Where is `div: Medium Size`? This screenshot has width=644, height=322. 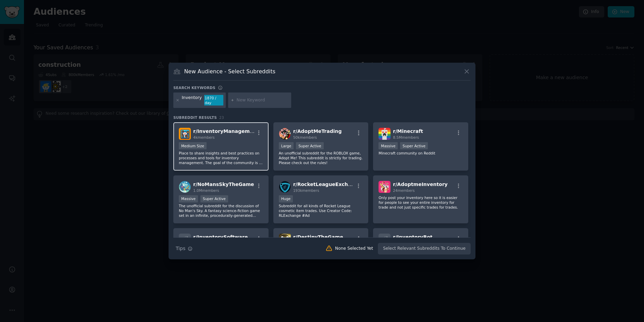 div: Medium Size is located at coordinates (193, 145).